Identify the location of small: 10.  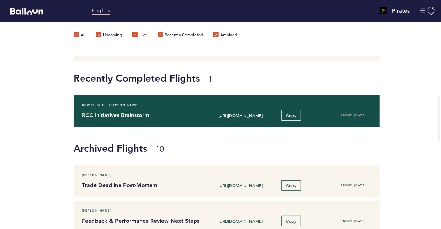
(160, 149).